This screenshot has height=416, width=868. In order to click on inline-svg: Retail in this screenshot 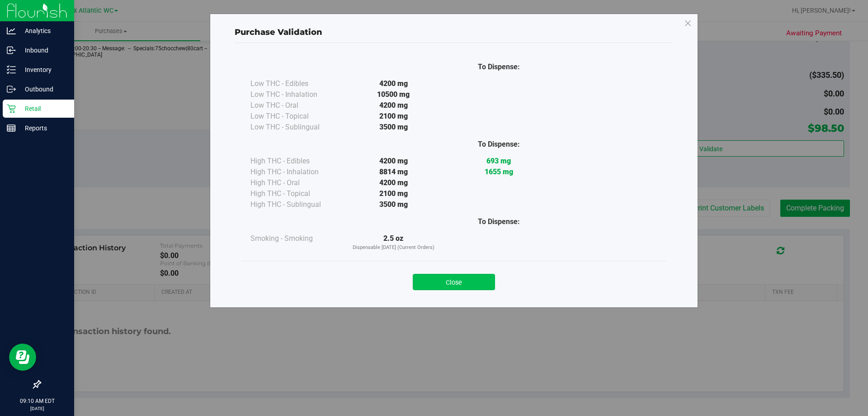, I will do `click(11, 109)`.